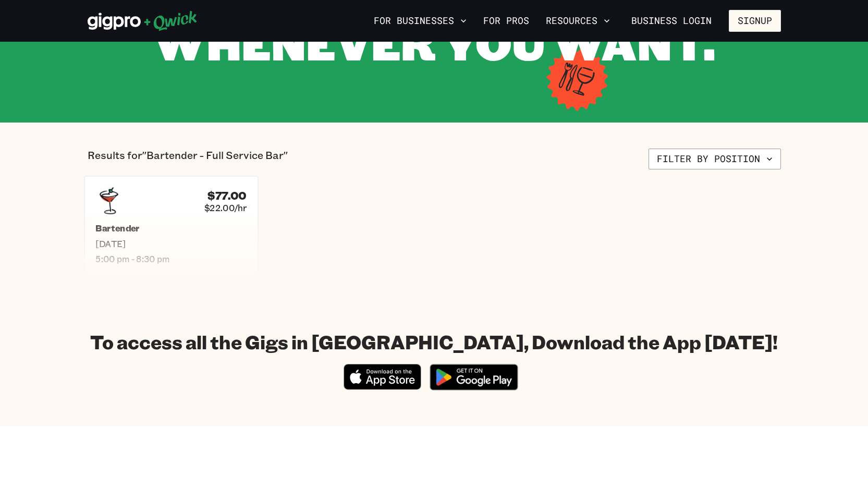  I want to click on button: Resources, so click(578, 21).